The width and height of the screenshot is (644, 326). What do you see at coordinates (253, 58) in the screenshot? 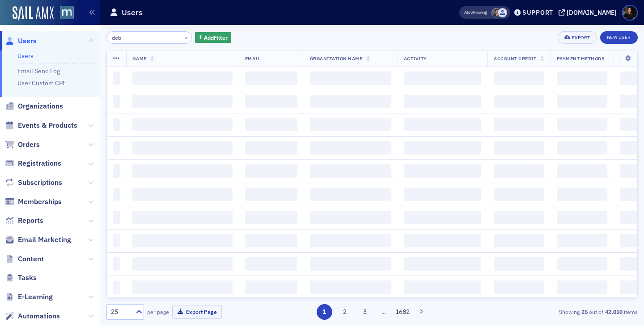
I see `span: Email` at bounding box center [253, 58].